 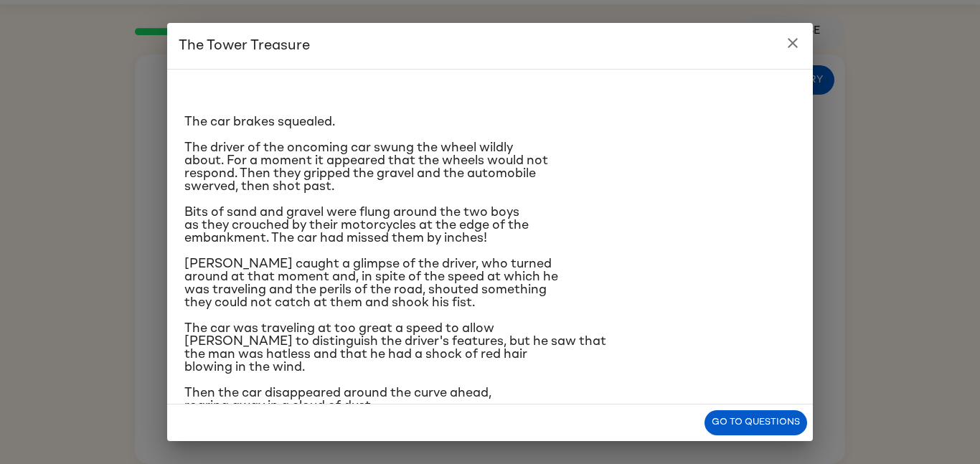 What do you see at coordinates (356, 226) in the screenshot?
I see `span: Bits of sand and gravel were flung around the two boys as they crouched by their motorcycles at t...` at bounding box center [356, 226].